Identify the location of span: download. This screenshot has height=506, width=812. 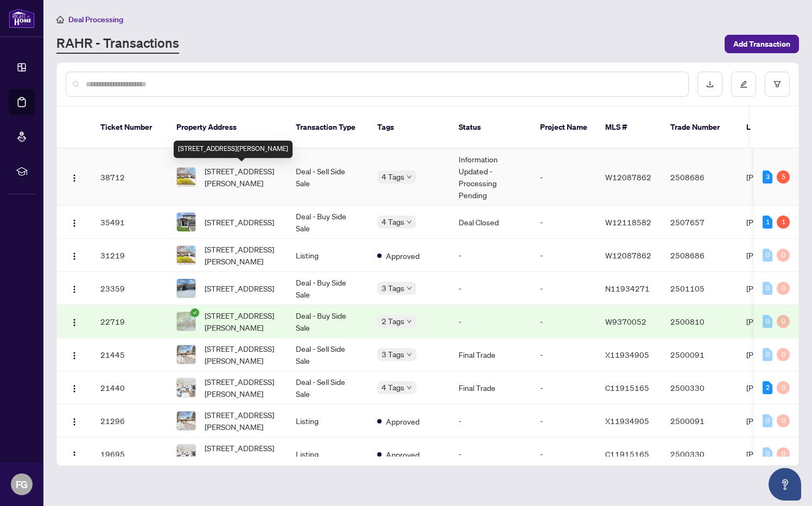
(710, 84).